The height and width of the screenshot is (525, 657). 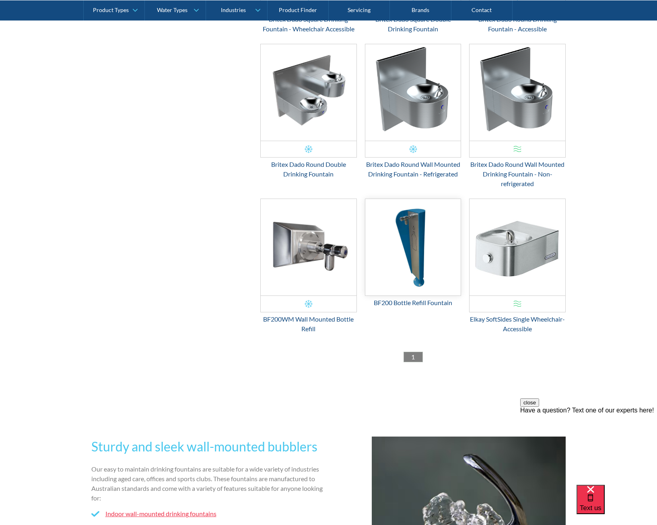 What do you see at coordinates (413, 247) in the screenshot?
I see `img: BF200 Bottle Refill Fountain` at bounding box center [413, 247].